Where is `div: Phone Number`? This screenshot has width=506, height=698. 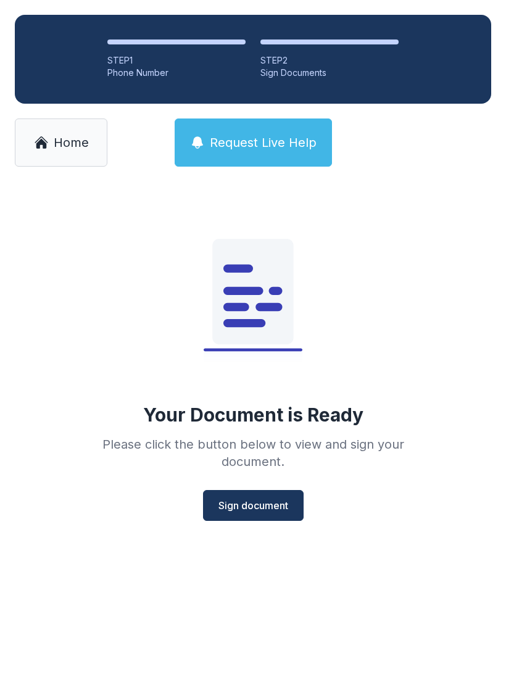 div: Phone Number is located at coordinates (176, 73).